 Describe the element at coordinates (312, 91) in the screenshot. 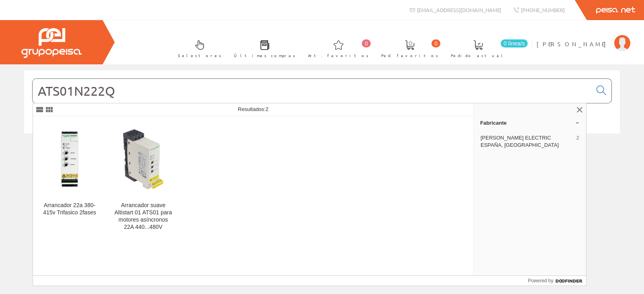

I see `input: Buscar...` at that location.